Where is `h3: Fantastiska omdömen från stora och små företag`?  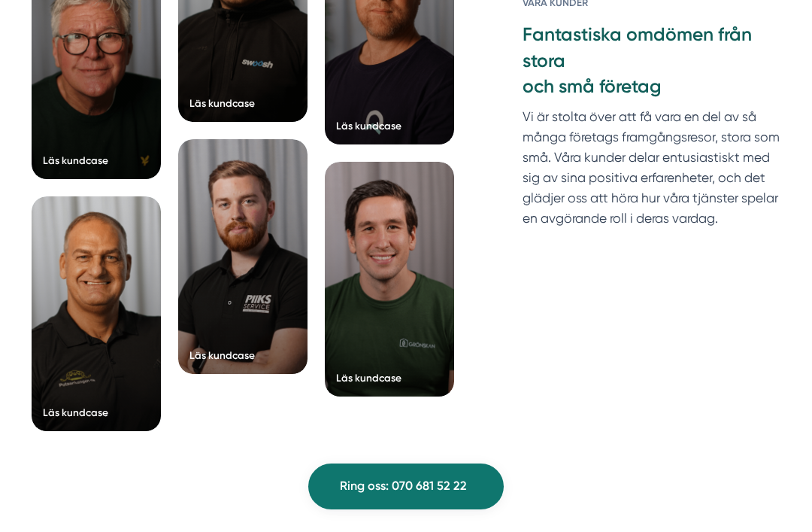
h3: Fantastiska omdömen från stora och små företag is located at coordinates (651, 64).